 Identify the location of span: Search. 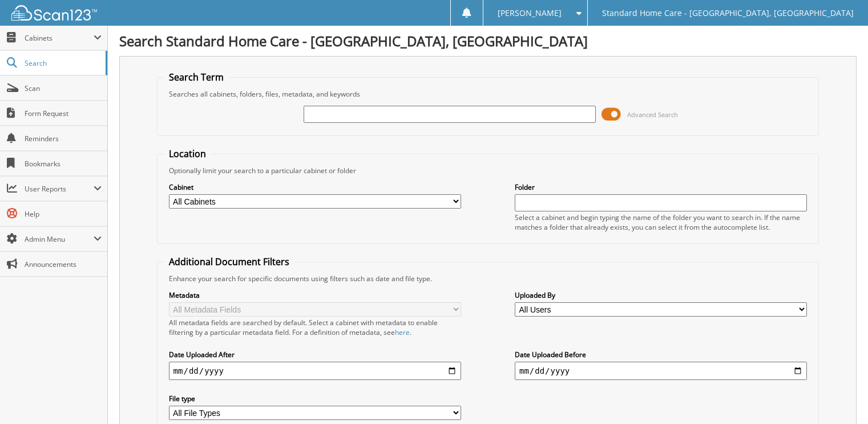
(62, 63).